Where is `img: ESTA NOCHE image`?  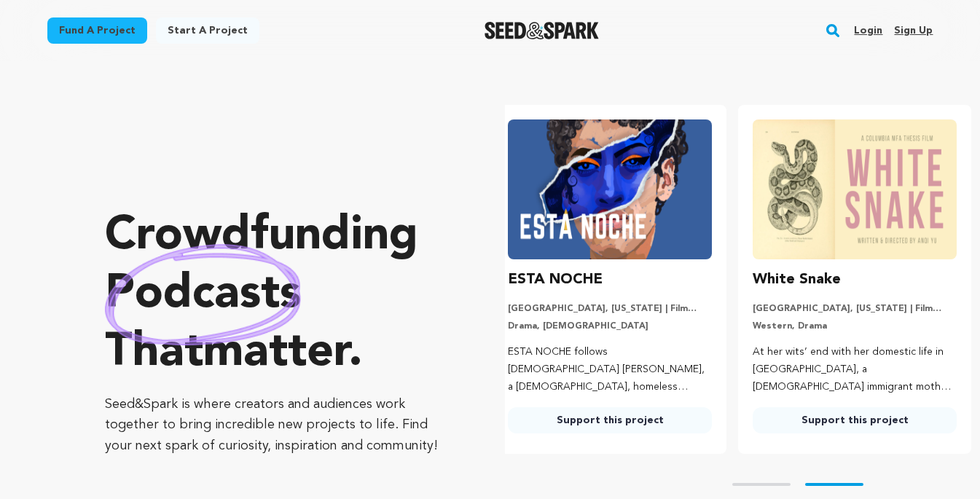
img: ESTA NOCHE image is located at coordinates (609, 189).